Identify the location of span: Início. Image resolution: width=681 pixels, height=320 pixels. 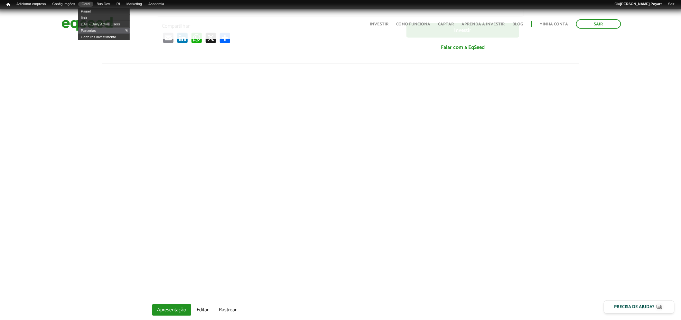
(8, 5).